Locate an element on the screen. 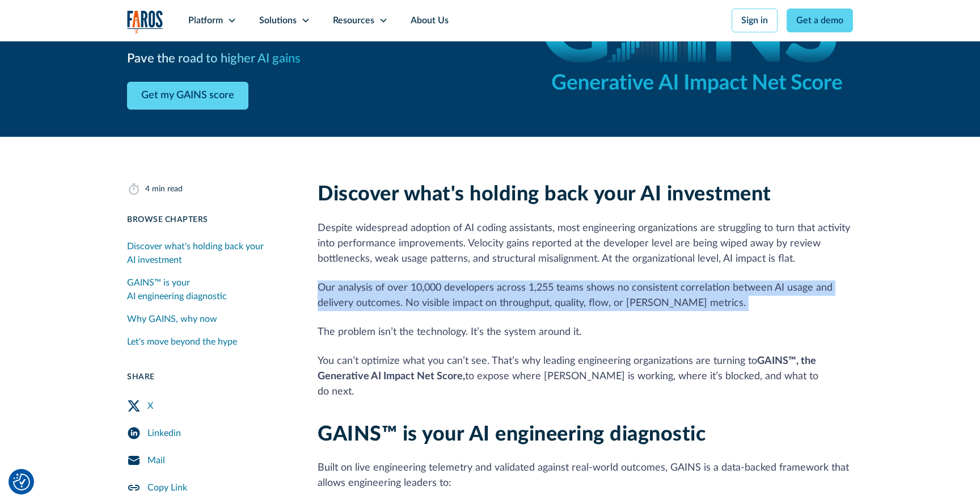 The width and height of the screenshot is (980, 503). h2: GAINS™ is your AI engineering diagnostic is located at coordinates (585, 434).